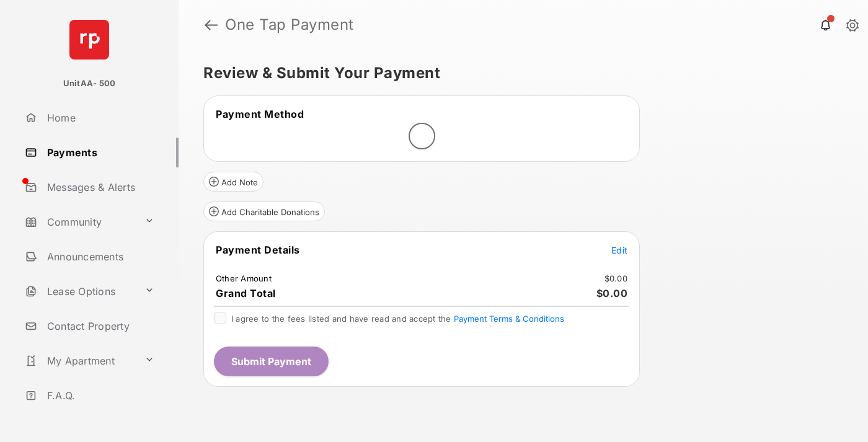  What do you see at coordinates (509, 319) in the screenshot?
I see `button: I agree to the fees listed and have read and accept the` at bounding box center [509, 319].